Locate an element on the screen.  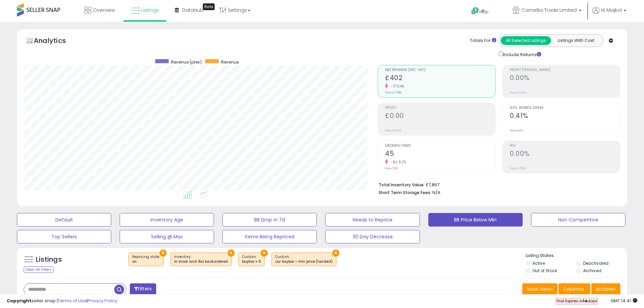
label: Out of Stock is located at coordinates (545, 271).